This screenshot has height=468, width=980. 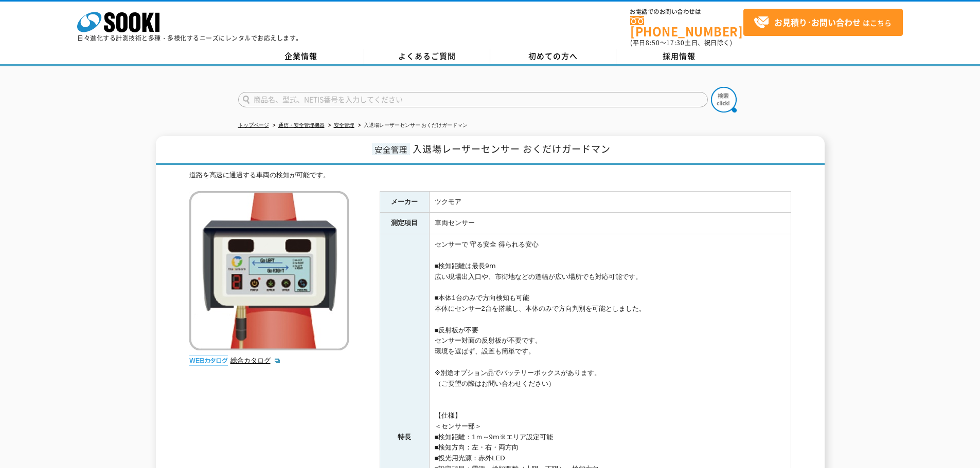 I want to click on a: 企業情報, so click(x=301, y=56).